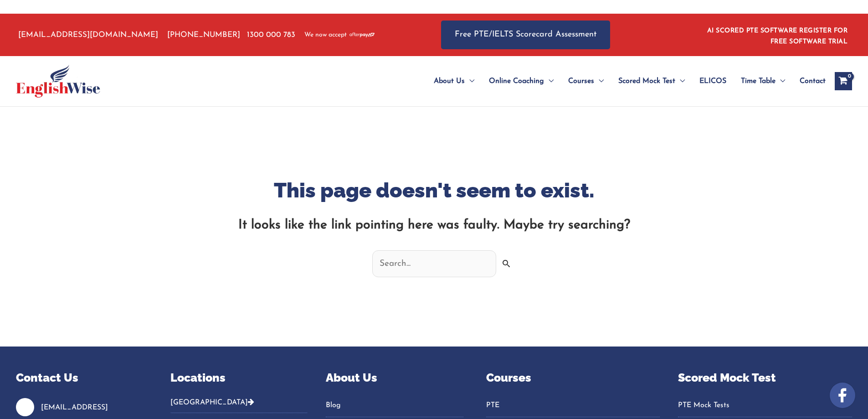 This screenshot has height=419, width=868. Describe the element at coordinates (573, 405) in the screenshot. I see `a: PTE` at that location.